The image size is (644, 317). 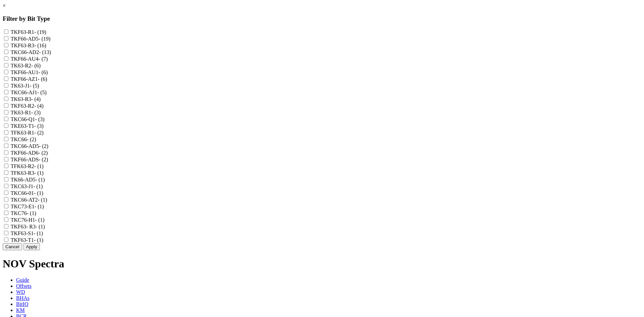 I want to click on span: Offsets, so click(x=24, y=286).